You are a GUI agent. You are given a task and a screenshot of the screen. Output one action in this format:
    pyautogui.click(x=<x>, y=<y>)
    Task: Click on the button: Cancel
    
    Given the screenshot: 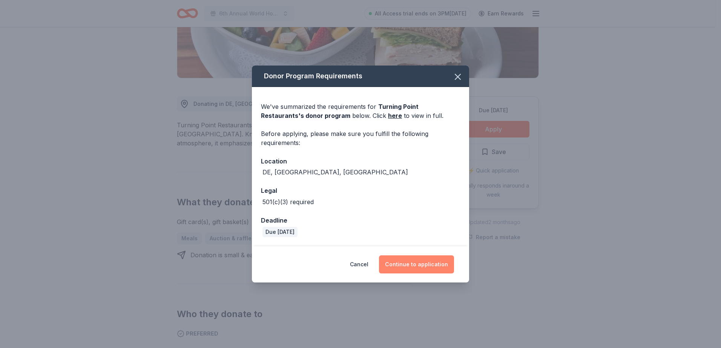 What is the action you would take?
    pyautogui.click(x=359, y=265)
    